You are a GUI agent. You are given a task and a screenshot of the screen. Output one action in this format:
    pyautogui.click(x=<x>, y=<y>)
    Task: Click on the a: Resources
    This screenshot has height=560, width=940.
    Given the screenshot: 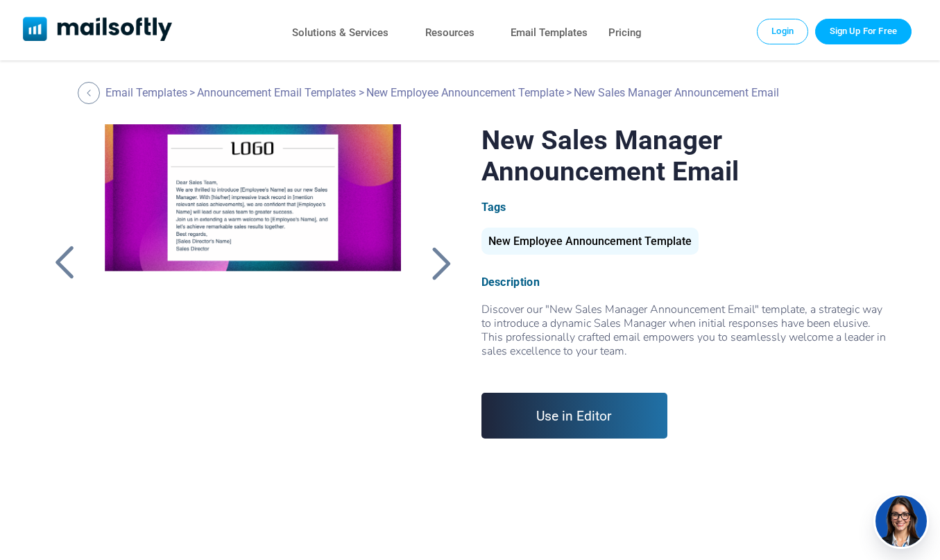 What is the action you would take?
    pyautogui.click(x=450, y=32)
    